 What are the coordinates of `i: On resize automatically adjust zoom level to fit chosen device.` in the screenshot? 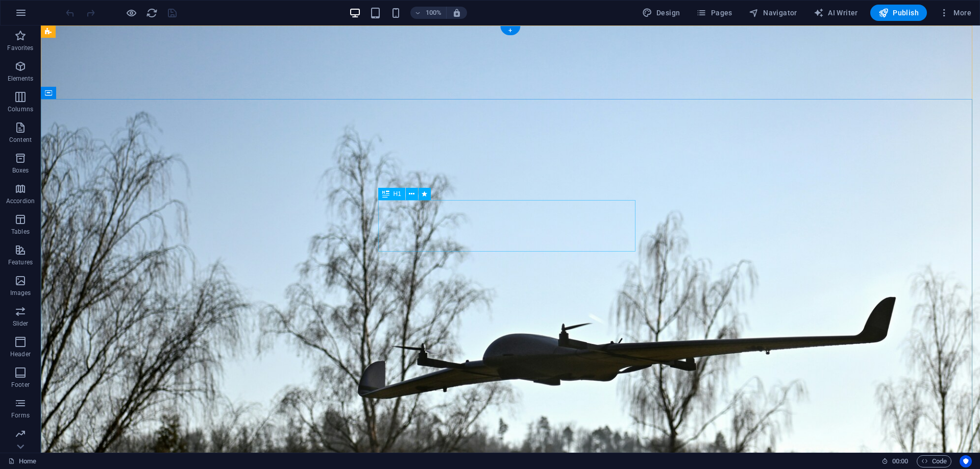 It's located at (457, 12).